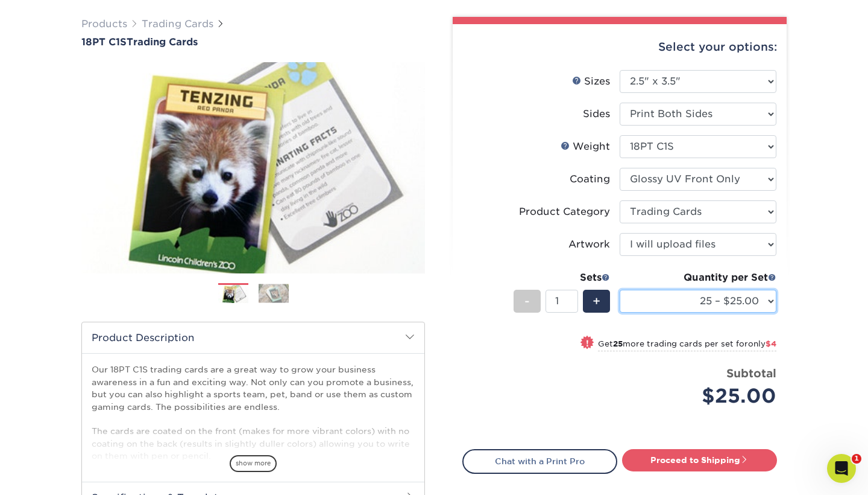 The height and width of the screenshot is (495, 868). Describe the element at coordinates (253, 337) in the screenshot. I see `h2: Product Description` at that location.